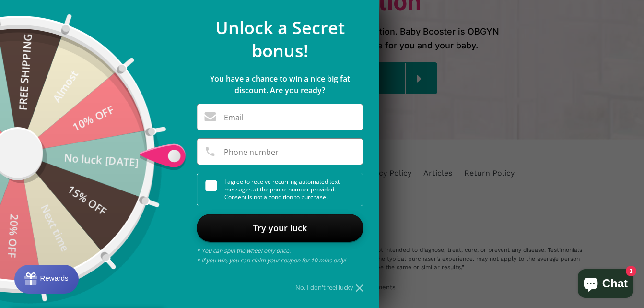  What do you see at coordinates (280, 287) in the screenshot?
I see `div: No, I don't feel lucky` at bounding box center [280, 287].